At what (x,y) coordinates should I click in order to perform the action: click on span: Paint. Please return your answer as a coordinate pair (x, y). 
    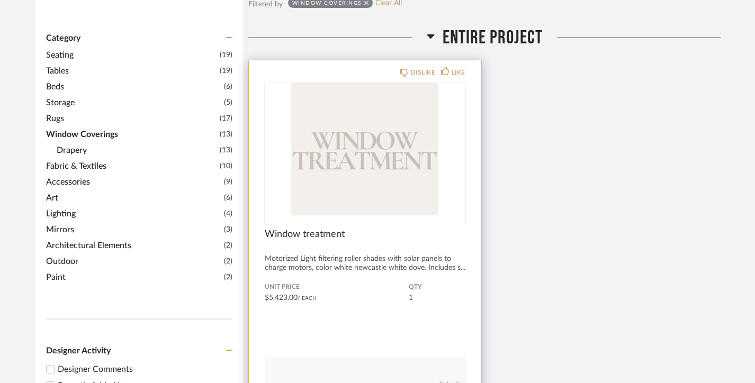
    Looking at the image, I should click on (133, 277).